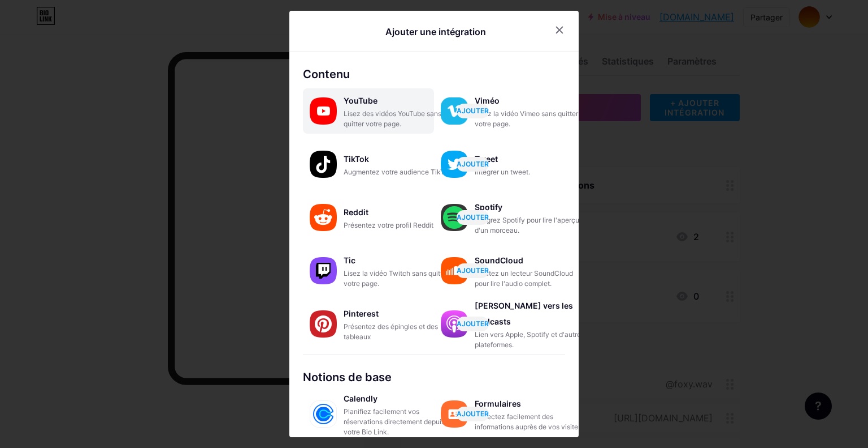 The image size is (868, 448). What do you see at coordinates (455, 164) in the screenshot?
I see `img: gazouillement` at bounding box center [455, 164].